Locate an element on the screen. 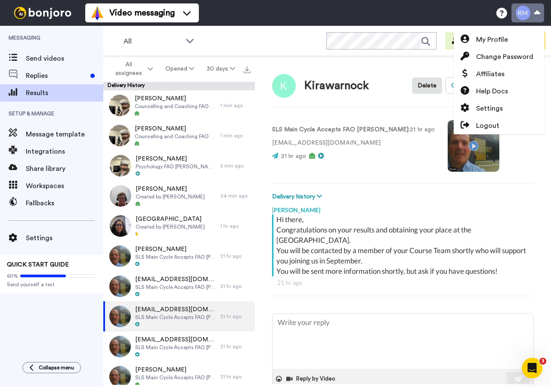 The height and width of the screenshot is (387, 551). a: Affiliates is located at coordinates (499, 74).